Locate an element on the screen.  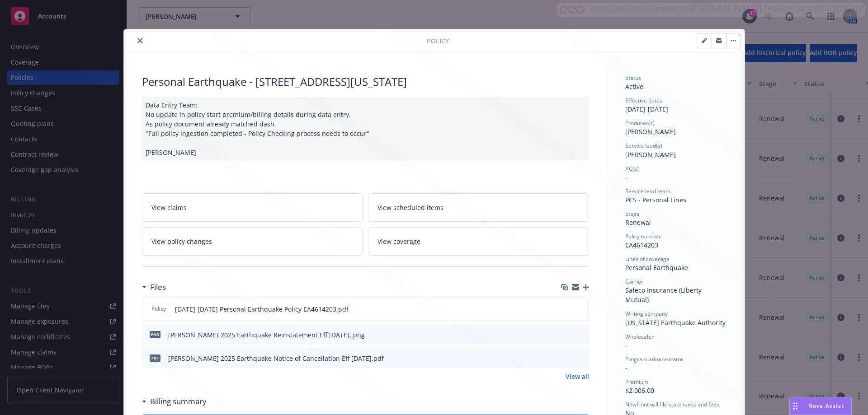
div: Drag to move is located at coordinates (795, 406).